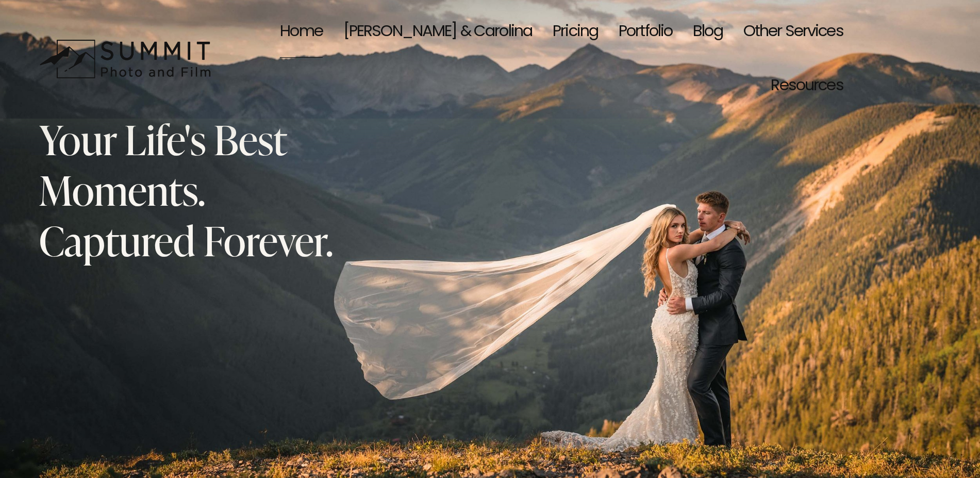 This screenshot has height=478, width=980. I want to click on a: Summit Photo and Film, so click(128, 59).